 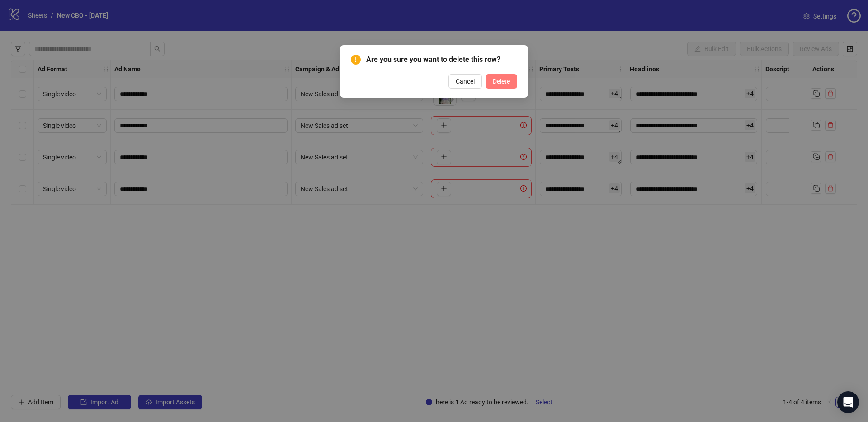 What do you see at coordinates (442, 60) in the screenshot?
I see `span: Are you sure you want to delete this row?` at bounding box center [442, 60].